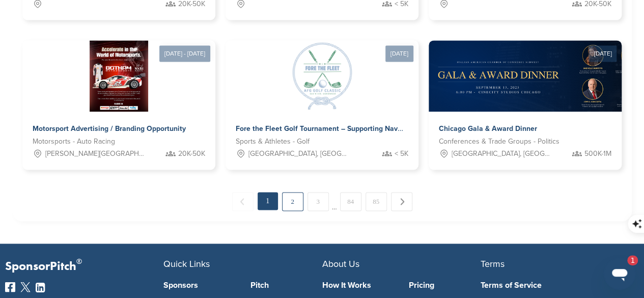 This screenshot has height=298, width=644. What do you see at coordinates (199, 284) in the screenshot?
I see `a: Sponsors` at bounding box center [199, 284].